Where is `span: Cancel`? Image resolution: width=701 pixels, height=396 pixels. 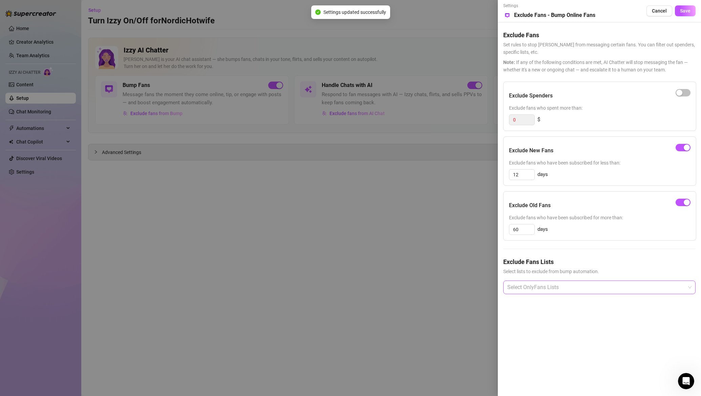
span: Cancel is located at coordinates (659, 11).